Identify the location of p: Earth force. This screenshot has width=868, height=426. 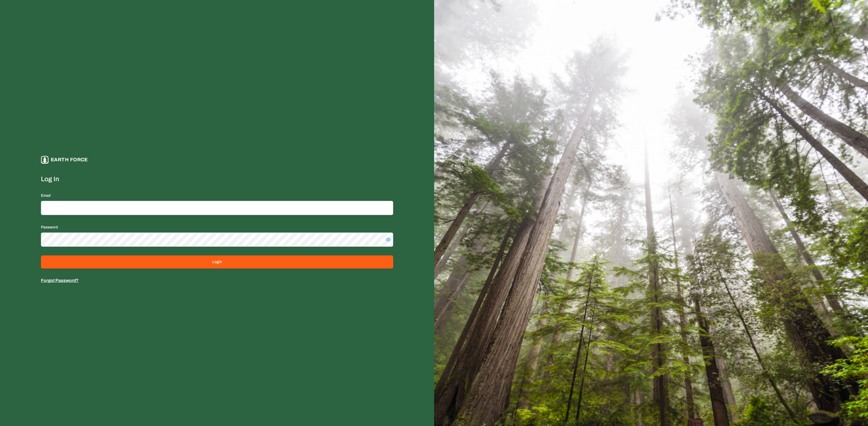
(69, 160).